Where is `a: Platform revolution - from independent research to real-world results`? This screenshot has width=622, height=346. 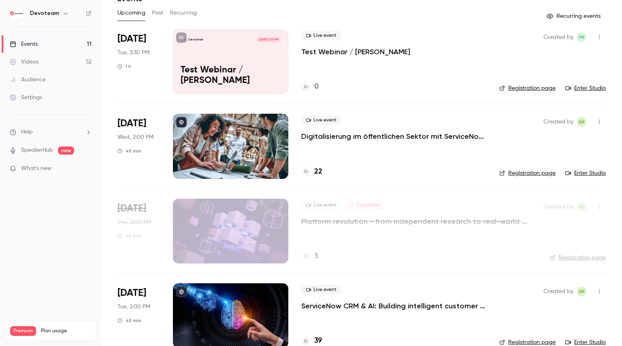
a: Platform revolution - from independent research to real-world results is located at coordinates (416, 221).